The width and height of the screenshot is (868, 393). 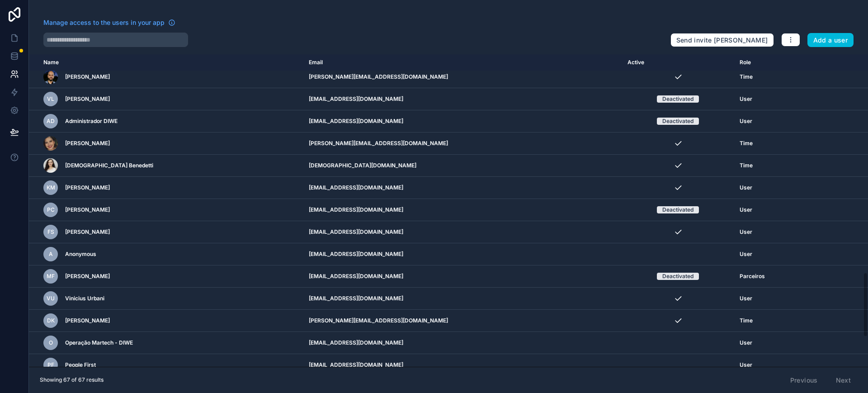 What do you see at coordinates (830, 40) in the screenshot?
I see `a: Add a user` at bounding box center [830, 40].